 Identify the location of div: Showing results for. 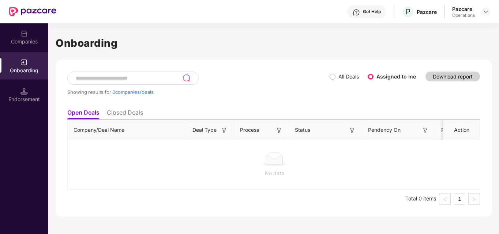
(198, 92).